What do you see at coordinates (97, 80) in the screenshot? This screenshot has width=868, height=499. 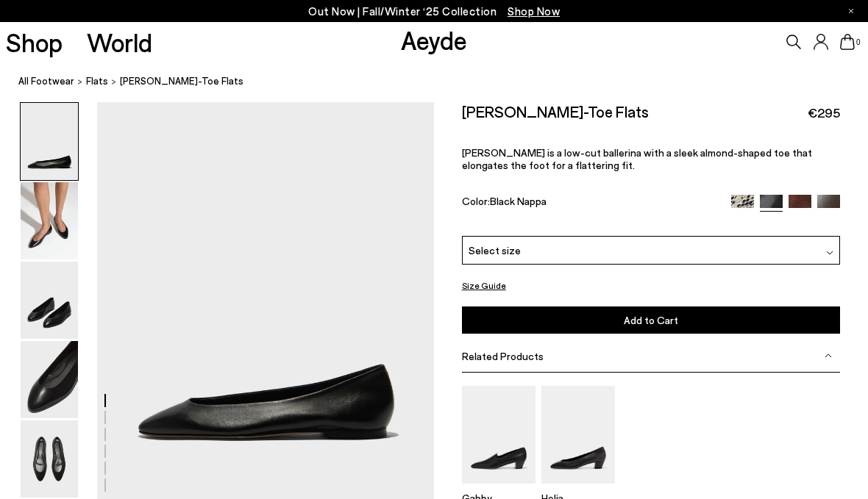 I see `span: flats` at bounding box center [97, 80].